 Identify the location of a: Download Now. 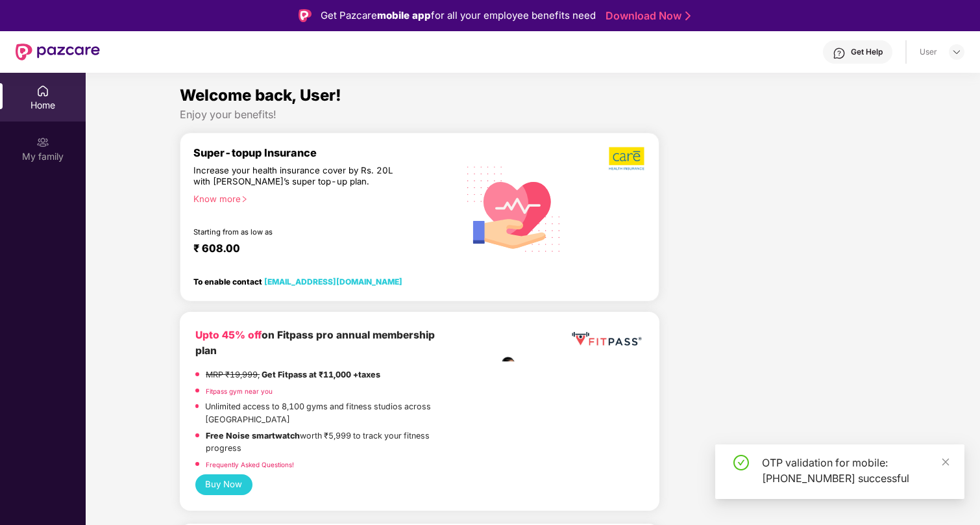
(645, 15).